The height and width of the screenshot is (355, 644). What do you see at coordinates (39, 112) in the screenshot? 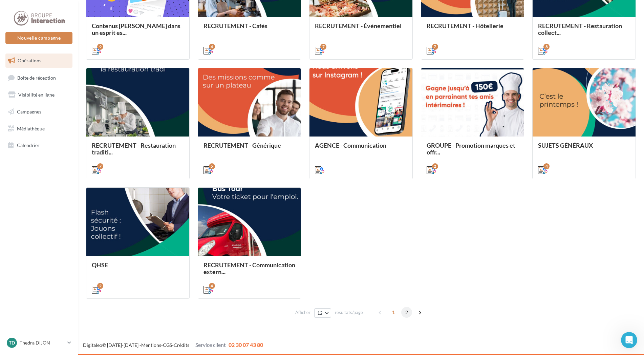
I see `a: Campagnes` at bounding box center [39, 112].